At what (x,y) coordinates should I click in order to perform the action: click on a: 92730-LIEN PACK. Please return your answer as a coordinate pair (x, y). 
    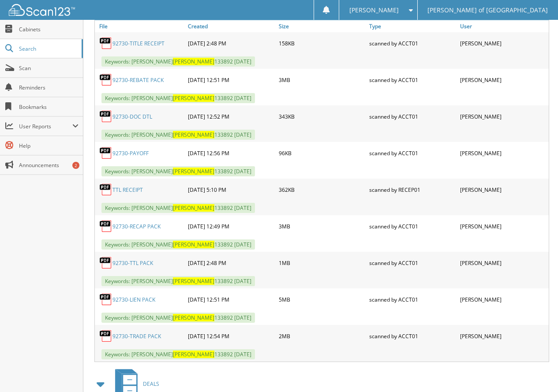
    Looking at the image, I should click on (134, 299).